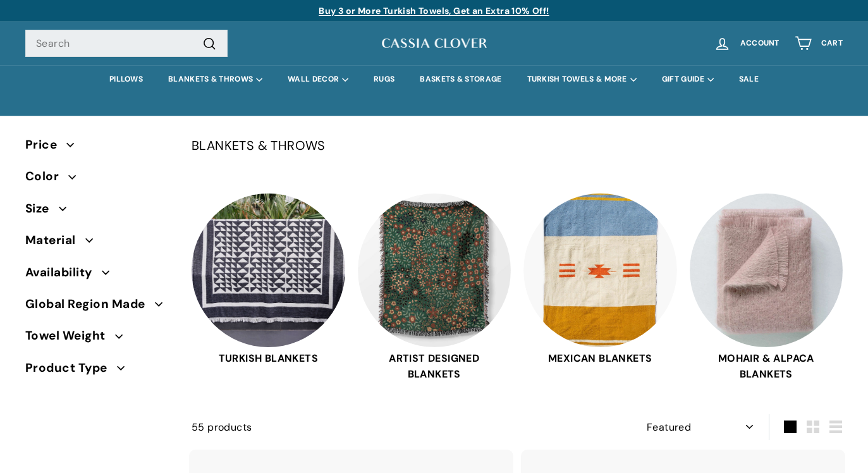  Describe the element at coordinates (215, 79) in the screenshot. I see `summary: BLANKETS & THROWS` at that location.